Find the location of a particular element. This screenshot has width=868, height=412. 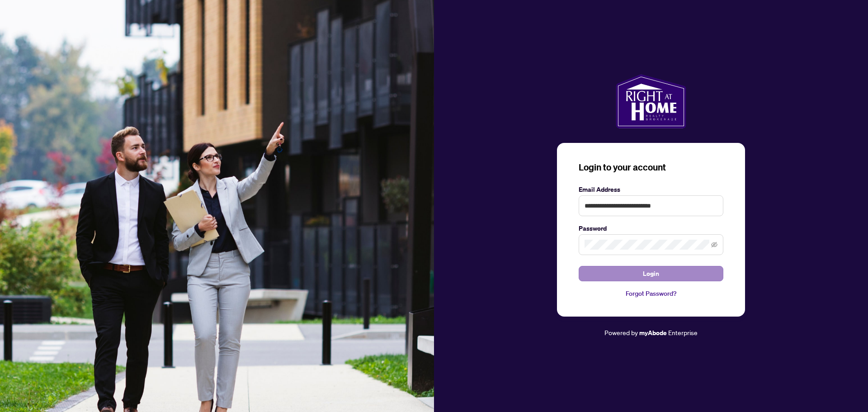

img: ma-logo is located at coordinates (651, 101).